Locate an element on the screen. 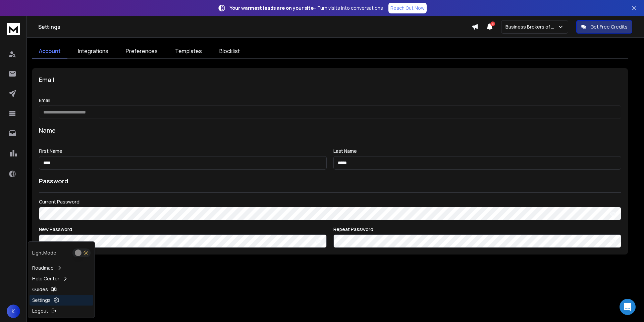 This screenshot has height=322, width=644. a: Preferences is located at coordinates (142, 51).